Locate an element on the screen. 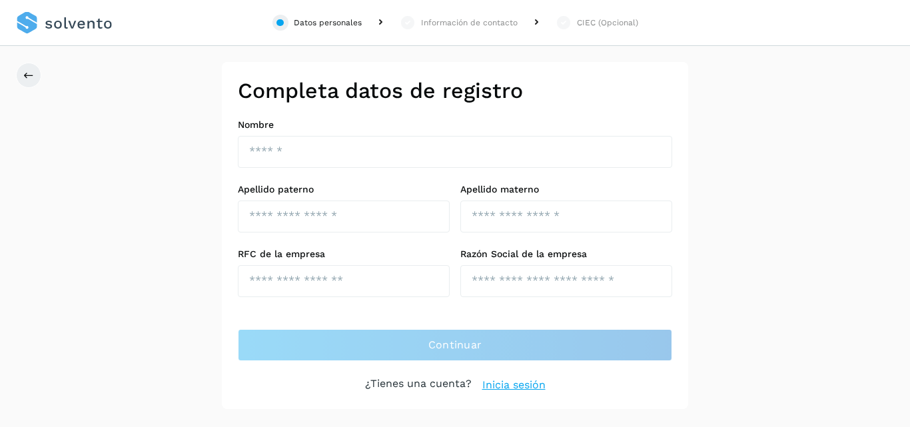  a: Inicia sesión is located at coordinates (514, 385).